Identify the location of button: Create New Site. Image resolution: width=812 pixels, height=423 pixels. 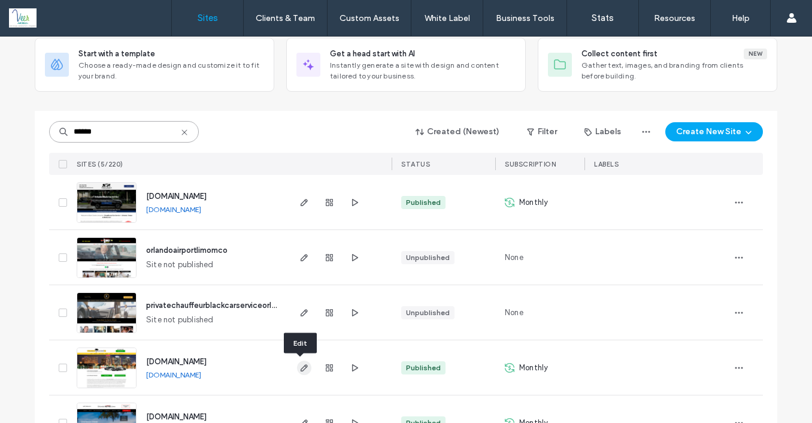
(713, 132).